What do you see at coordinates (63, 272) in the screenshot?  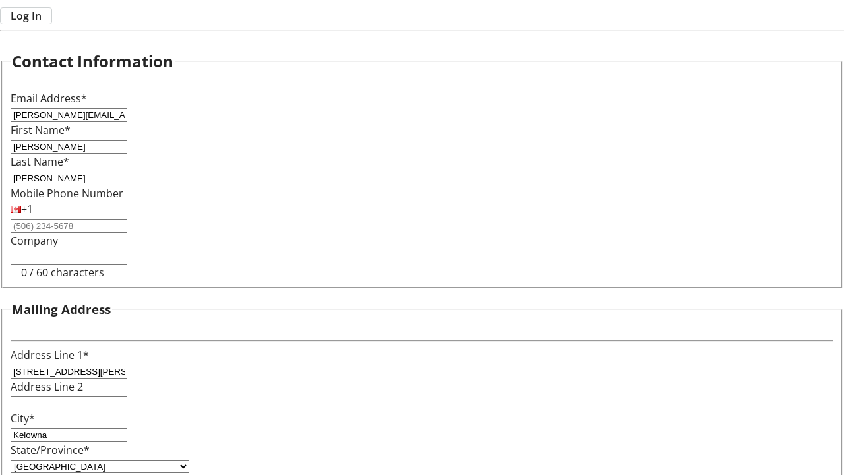 I see `tr-character-limit: 0 / 60 characters` at bounding box center [63, 272].